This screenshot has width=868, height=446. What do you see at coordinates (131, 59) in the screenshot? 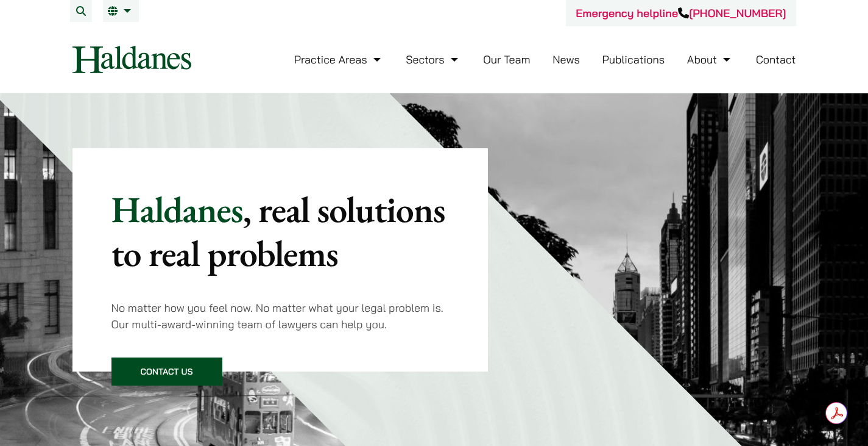
I see `img: Logo of Haldanes` at bounding box center [131, 59].